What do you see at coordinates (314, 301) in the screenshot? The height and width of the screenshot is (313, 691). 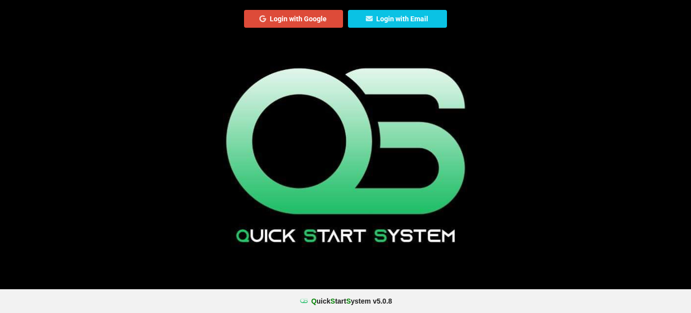 I see `span: Q` at bounding box center [314, 301].